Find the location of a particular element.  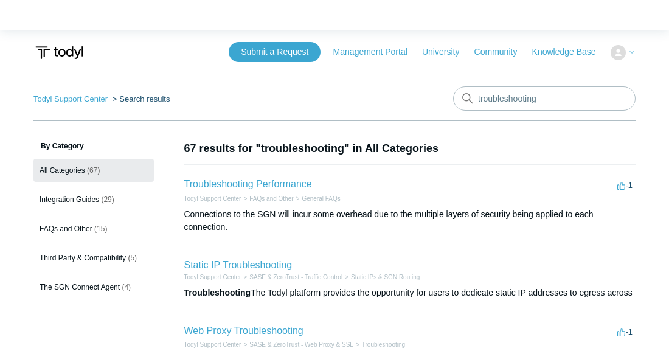

a: Static IPs & SGN Routing is located at coordinates (385, 277).